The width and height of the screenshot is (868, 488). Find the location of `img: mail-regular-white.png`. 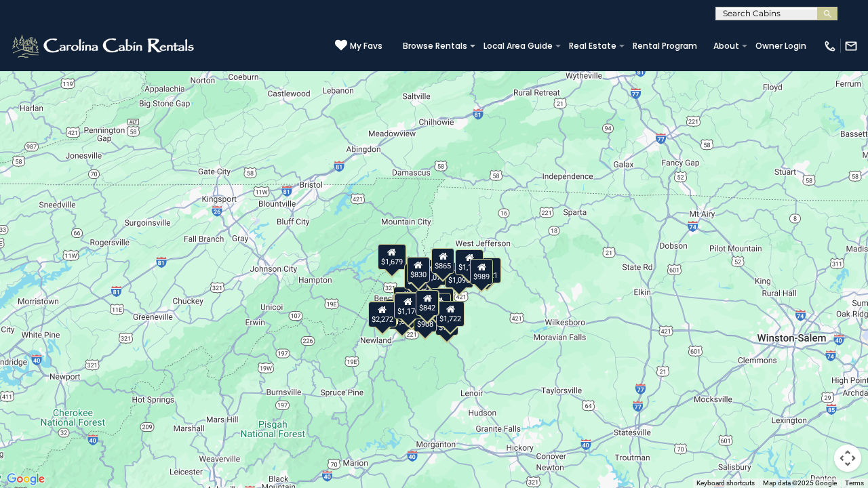

img: mail-regular-white.png is located at coordinates (851, 46).